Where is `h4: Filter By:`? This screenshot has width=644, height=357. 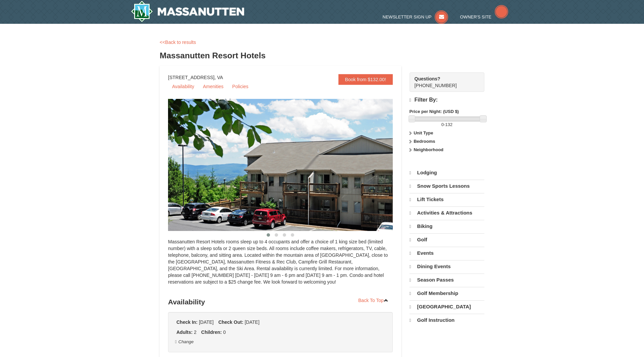
h4: Filter By: is located at coordinates (447, 100).